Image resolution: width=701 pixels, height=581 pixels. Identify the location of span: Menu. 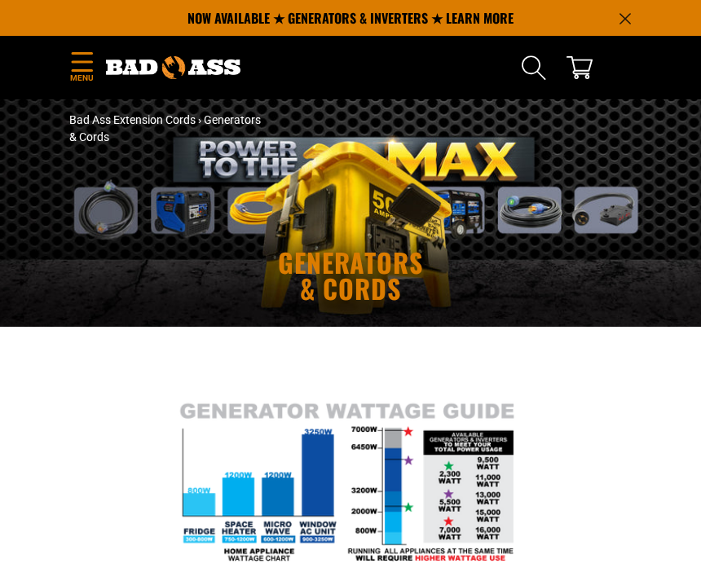
(81, 77).